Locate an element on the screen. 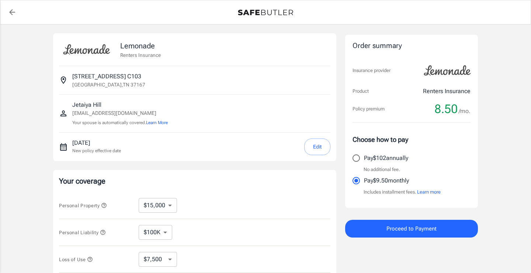  button: Loss of Use is located at coordinates (76, 259).